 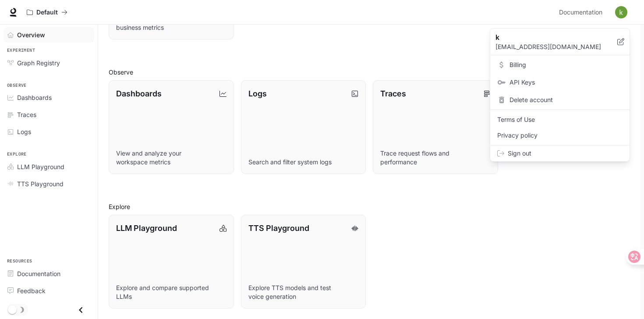 What do you see at coordinates (566, 65) in the screenshot?
I see `span: Billing` at bounding box center [566, 65].